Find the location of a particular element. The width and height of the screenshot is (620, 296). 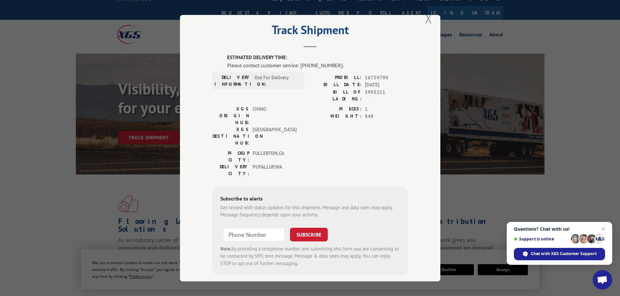

label: PROBILL: is located at coordinates (336, 77).